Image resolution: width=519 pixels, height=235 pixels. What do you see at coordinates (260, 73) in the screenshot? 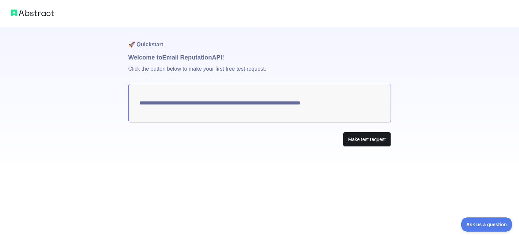
I see `p: Click the button below to make your first free test request.` at bounding box center [260, 73].